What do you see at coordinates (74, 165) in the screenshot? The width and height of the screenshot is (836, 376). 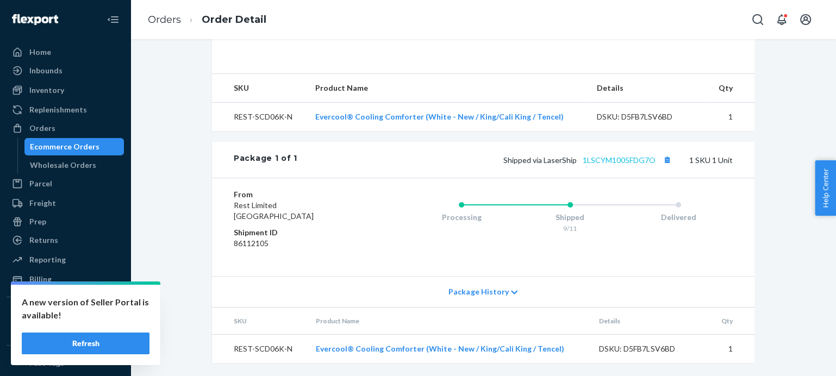 I see `a: Wholesale Orders` at bounding box center [74, 165].